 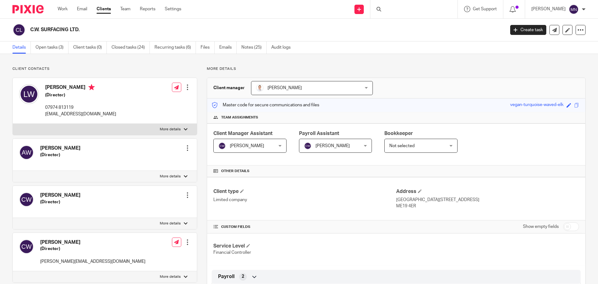 What do you see at coordinates (283, 47) in the screenshot?
I see `a: Audit logs` at bounding box center [283, 47].